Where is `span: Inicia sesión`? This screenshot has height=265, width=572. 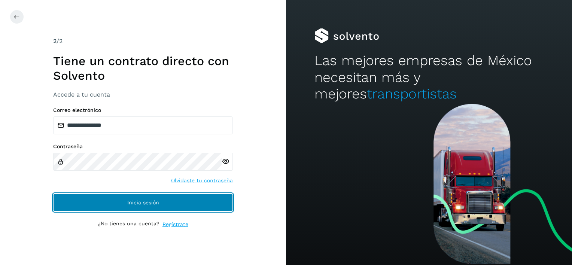 span: Inicia sesión is located at coordinates (143, 202).